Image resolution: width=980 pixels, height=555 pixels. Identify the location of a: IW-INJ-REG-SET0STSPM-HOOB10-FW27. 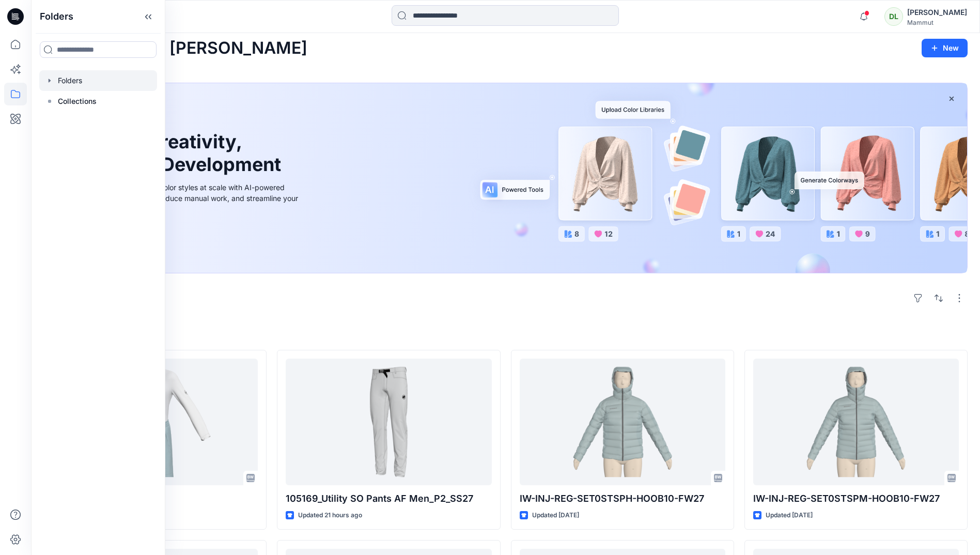
(856, 422).